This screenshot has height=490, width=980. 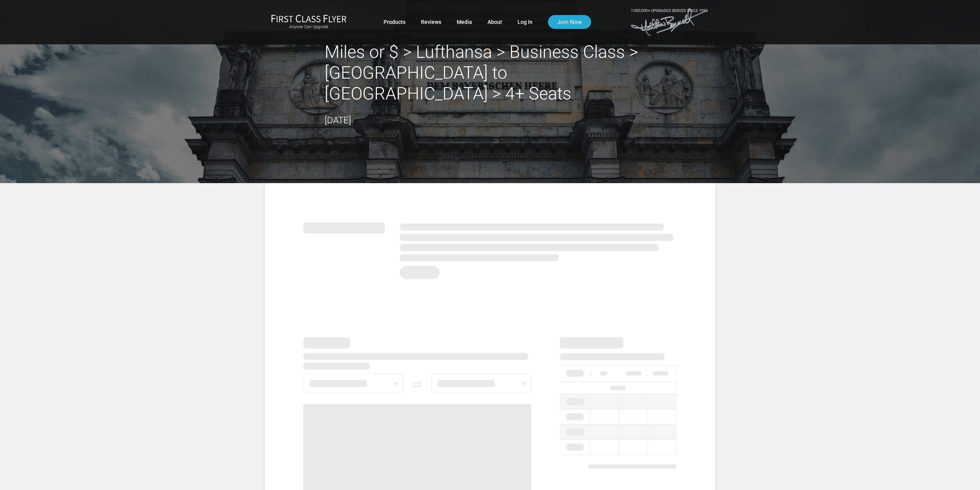 I want to click on a: Reviews, so click(x=431, y=22).